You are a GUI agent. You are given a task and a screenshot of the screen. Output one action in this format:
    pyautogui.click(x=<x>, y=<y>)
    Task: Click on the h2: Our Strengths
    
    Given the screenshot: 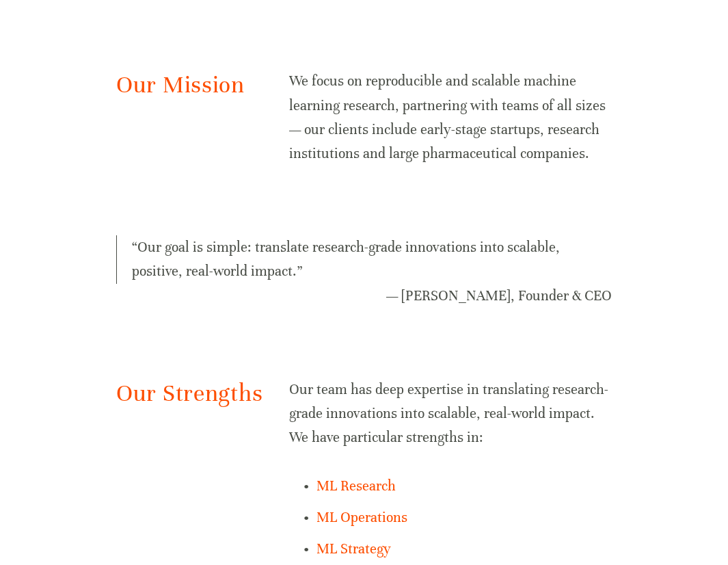 What is the action you would take?
    pyautogui.click(x=191, y=394)
    